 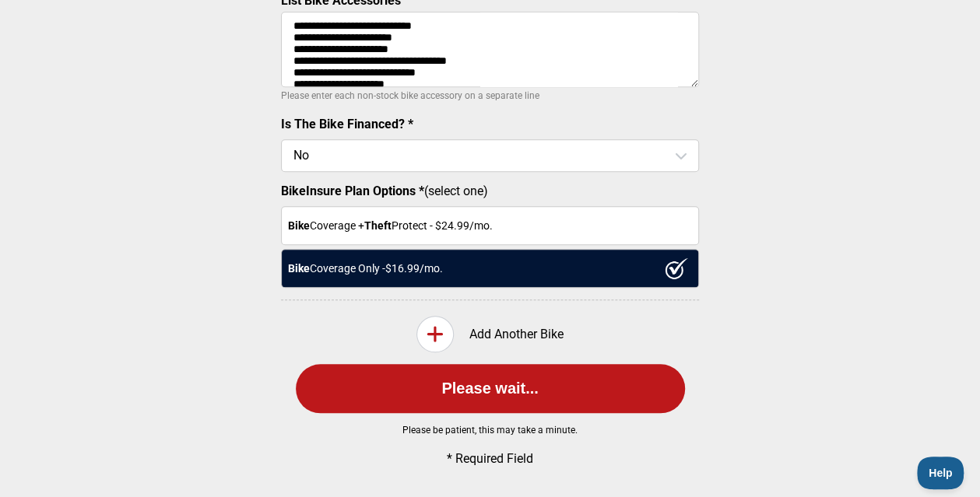 What do you see at coordinates (490, 268) in the screenshot?
I see `div: Coverage Only - $16.99 /mo.` at bounding box center [490, 268].